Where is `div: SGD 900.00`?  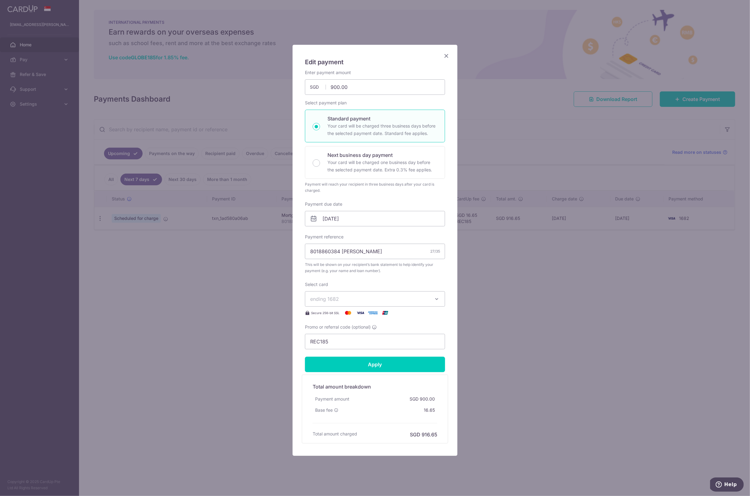 div: SGD 900.00 is located at coordinates (422, 399).